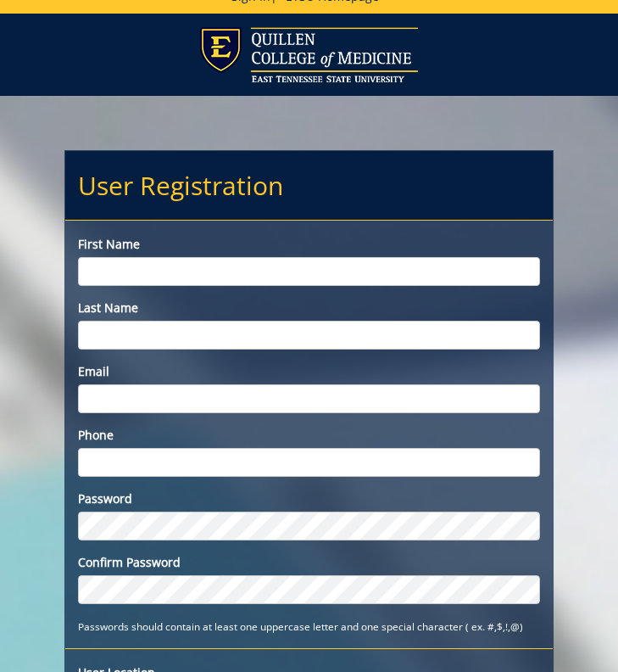 The height and width of the screenshot is (672, 618). I want to click on small: Passwords should contain at least one uppercase letter and one special character ( ex. #,$,!,@), so click(300, 626).